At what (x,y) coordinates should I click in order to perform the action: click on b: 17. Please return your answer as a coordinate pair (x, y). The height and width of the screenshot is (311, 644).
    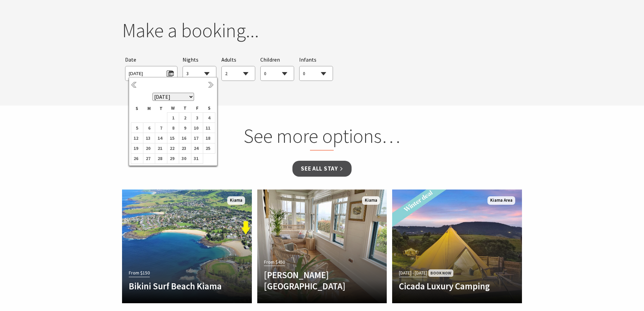
    Looking at the image, I should click on (196, 138).